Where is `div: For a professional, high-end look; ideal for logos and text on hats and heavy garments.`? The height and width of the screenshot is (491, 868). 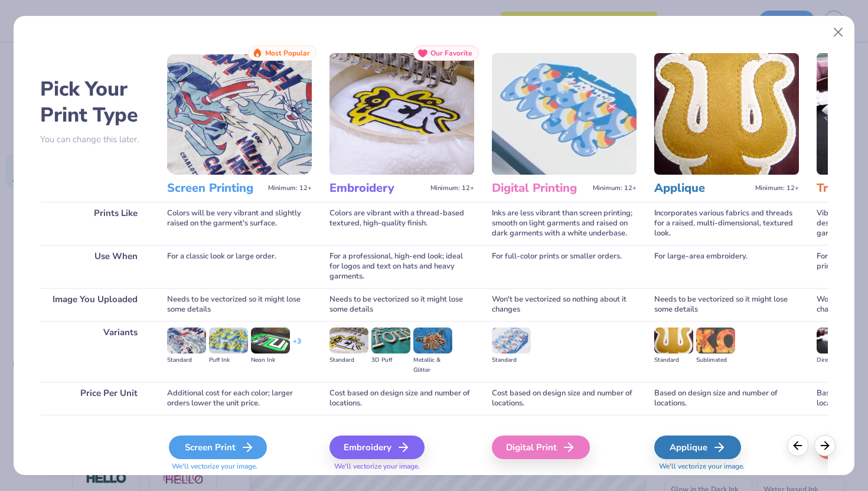
div: For a professional, high-end look; ideal for logos and text on hats and heavy garments. is located at coordinates (401, 266).